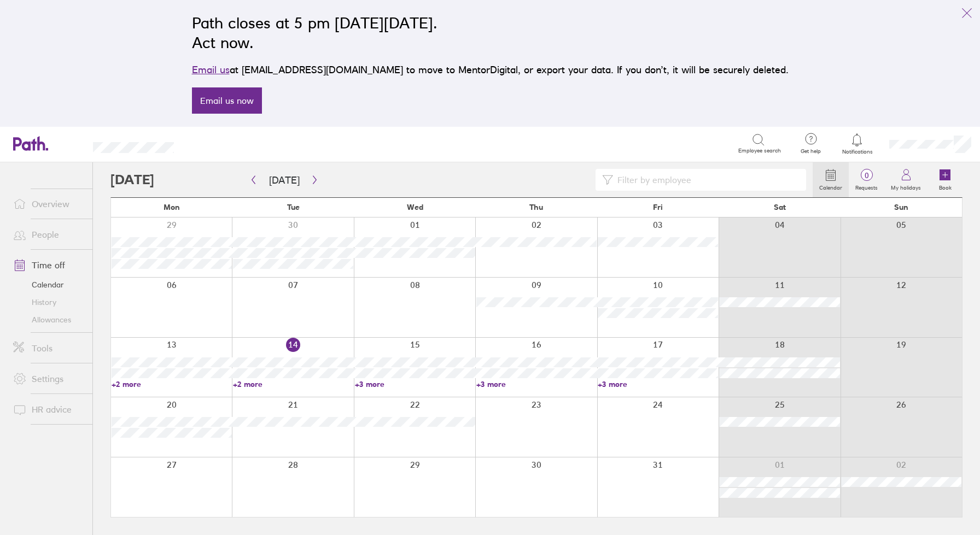 This screenshot has height=535, width=980. Describe the element at coordinates (866, 176) in the screenshot. I see `span: 0` at that location.